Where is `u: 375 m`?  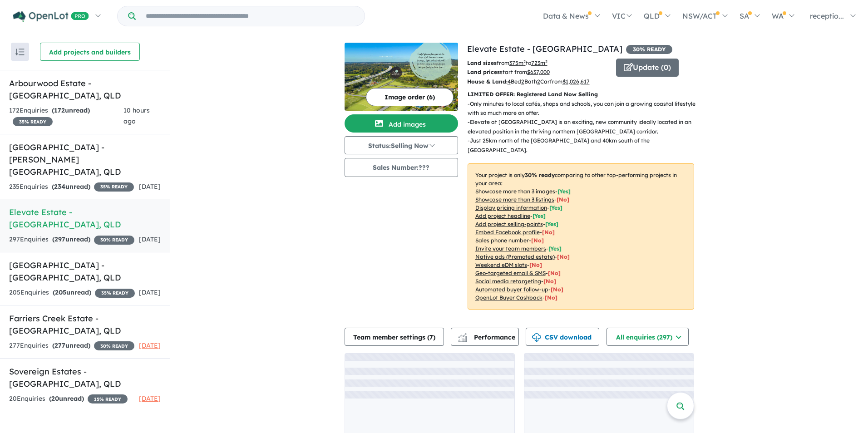
u: 375 m is located at coordinates (518, 63).